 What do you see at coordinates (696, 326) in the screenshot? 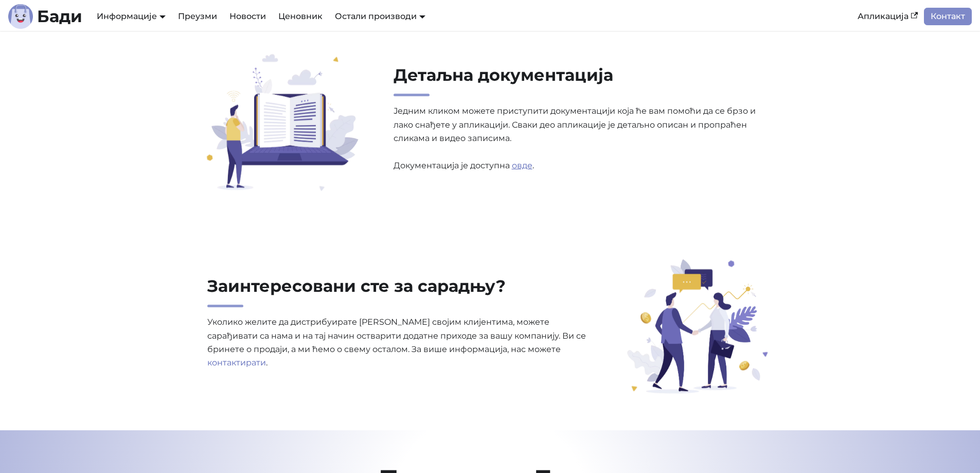
I see `img: Заинтересовани сте за сарадњу?` at bounding box center [696, 326].